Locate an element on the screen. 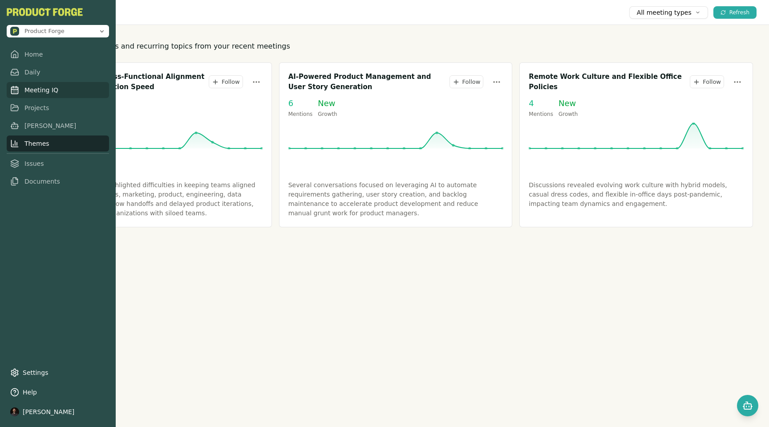 The image size is (769, 427). button: Open organization switcher is located at coordinates (58, 31).